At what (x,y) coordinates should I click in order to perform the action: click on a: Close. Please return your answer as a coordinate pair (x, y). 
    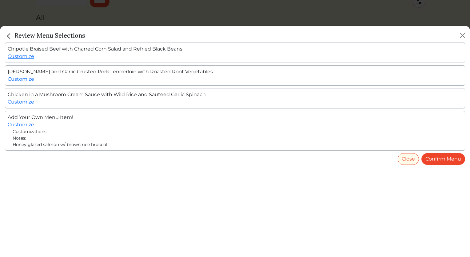
    Looking at the image, I should click on (10, 35).